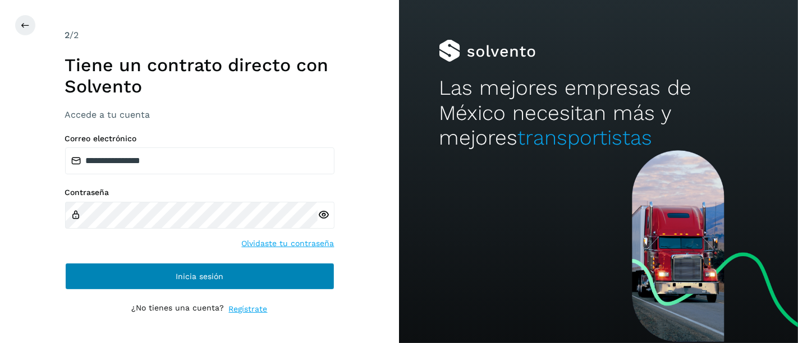 The width and height of the screenshot is (798, 343). What do you see at coordinates (67, 35) in the screenshot?
I see `span: 2` at bounding box center [67, 35].